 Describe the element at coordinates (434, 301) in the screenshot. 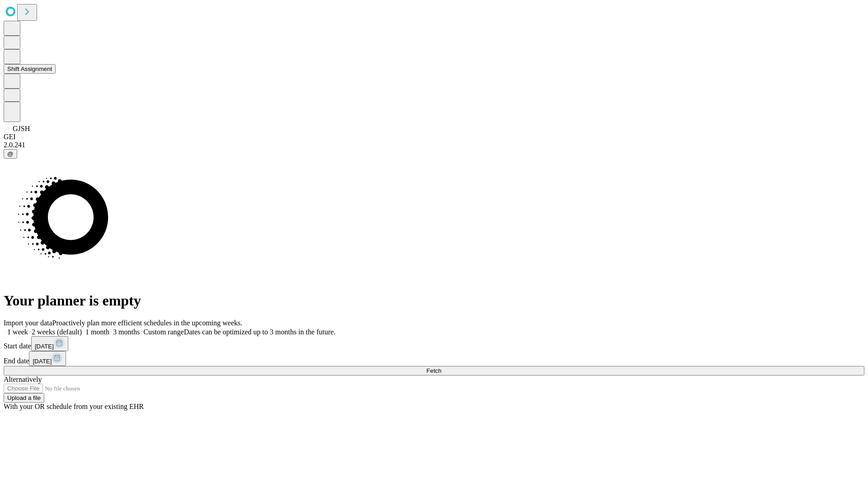

I see `h1: Your planner is empty` at that location.